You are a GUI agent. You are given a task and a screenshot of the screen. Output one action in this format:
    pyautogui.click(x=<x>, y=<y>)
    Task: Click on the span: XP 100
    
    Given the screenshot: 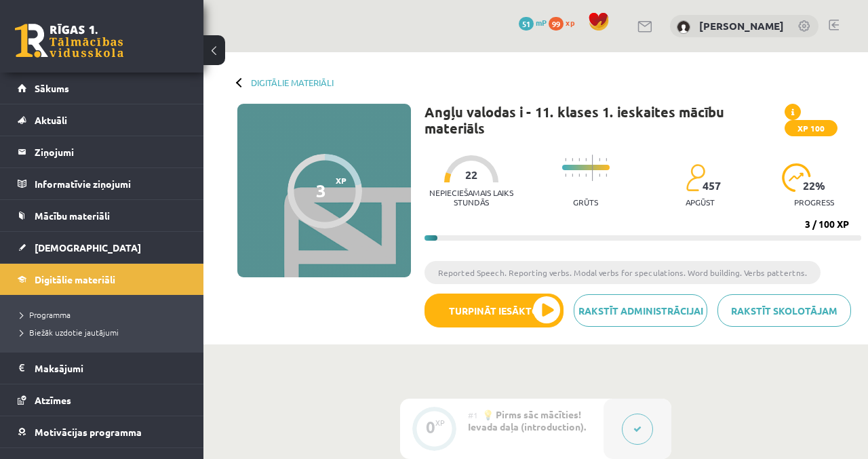 What is the action you would take?
    pyautogui.click(x=811, y=128)
    